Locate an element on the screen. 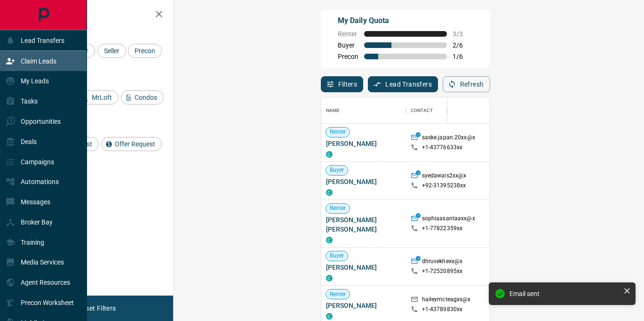  div: Email sent is located at coordinates (565, 294).